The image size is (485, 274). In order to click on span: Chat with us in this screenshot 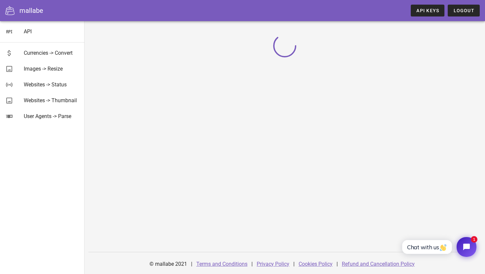, I will do `click(32, 16)`.